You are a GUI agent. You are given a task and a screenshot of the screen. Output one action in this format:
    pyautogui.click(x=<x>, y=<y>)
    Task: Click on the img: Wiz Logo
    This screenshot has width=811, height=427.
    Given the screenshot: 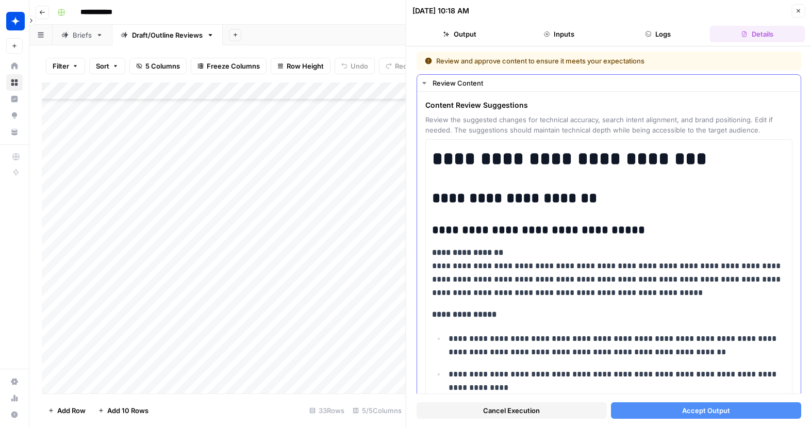 What is the action you would take?
    pyautogui.click(x=15, y=21)
    